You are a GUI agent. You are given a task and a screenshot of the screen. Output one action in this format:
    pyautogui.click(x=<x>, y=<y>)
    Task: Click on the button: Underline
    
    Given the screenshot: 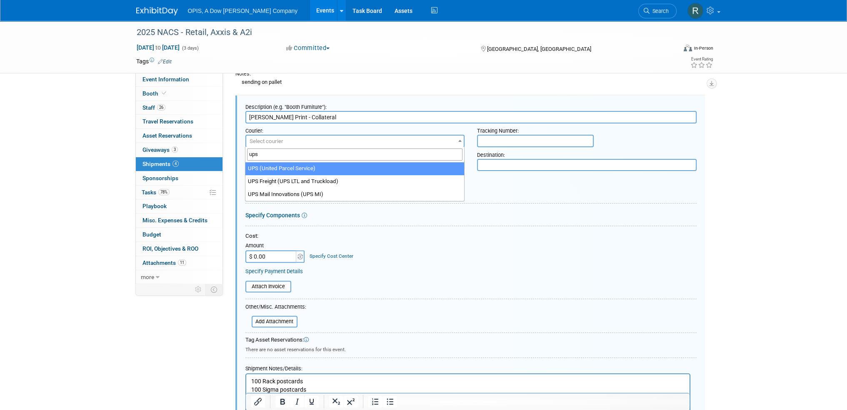 What is the action you would take?
    pyautogui.click(x=312, y=401)
    